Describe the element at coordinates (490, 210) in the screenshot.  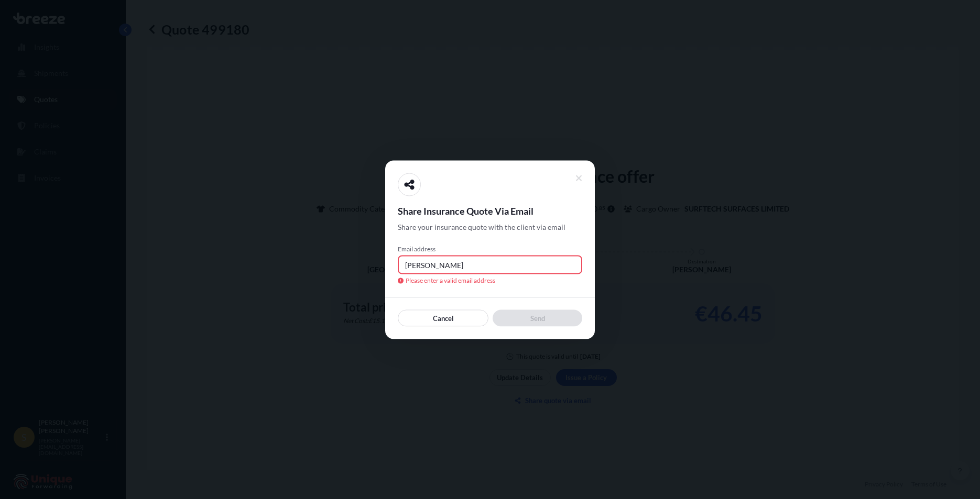
I see `span: Share Insurance Quote Via Email` at that location.